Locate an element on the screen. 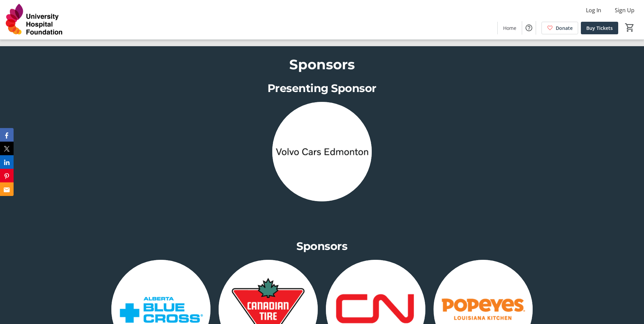  span: Presenting Sponsor is located at coordinates (322, 88).